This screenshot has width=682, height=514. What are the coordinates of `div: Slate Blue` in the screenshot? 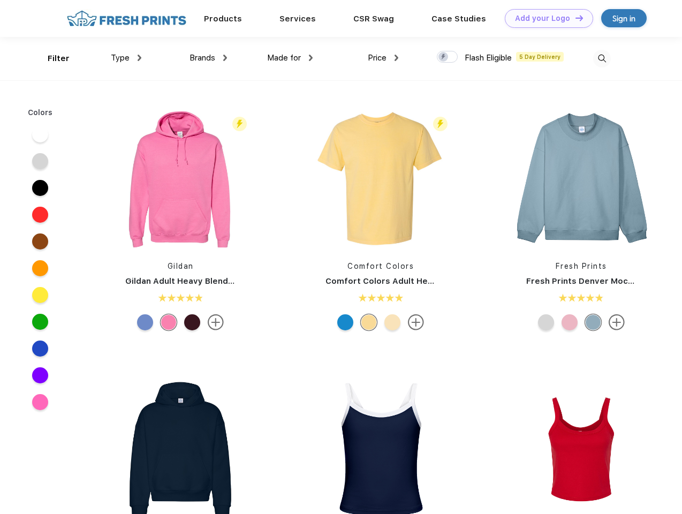 It's located at (593, 322).